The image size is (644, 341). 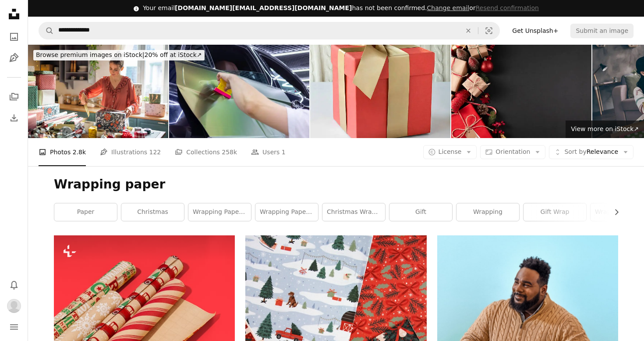 I want to click on h1: Wrapping paper, so click(x=336, y=185).